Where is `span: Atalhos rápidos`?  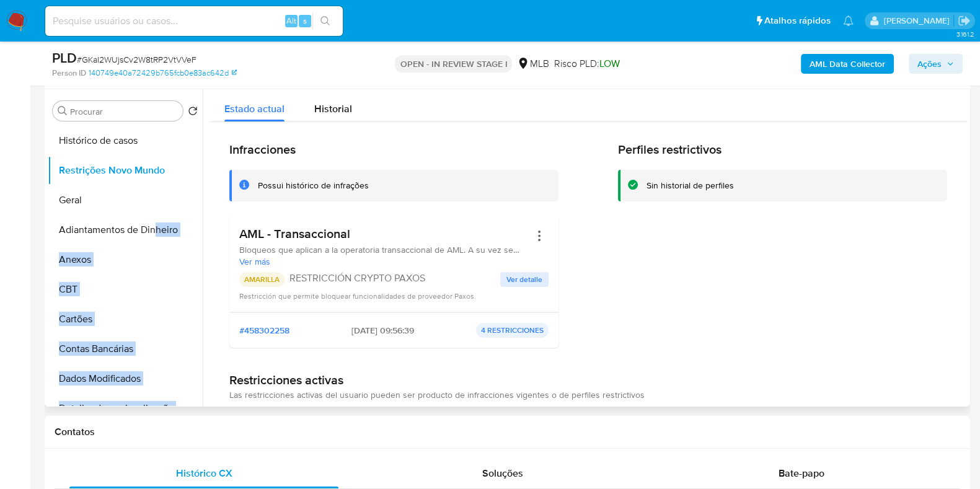 span: Atalhos rápidos is located at coordinates (797, 20).